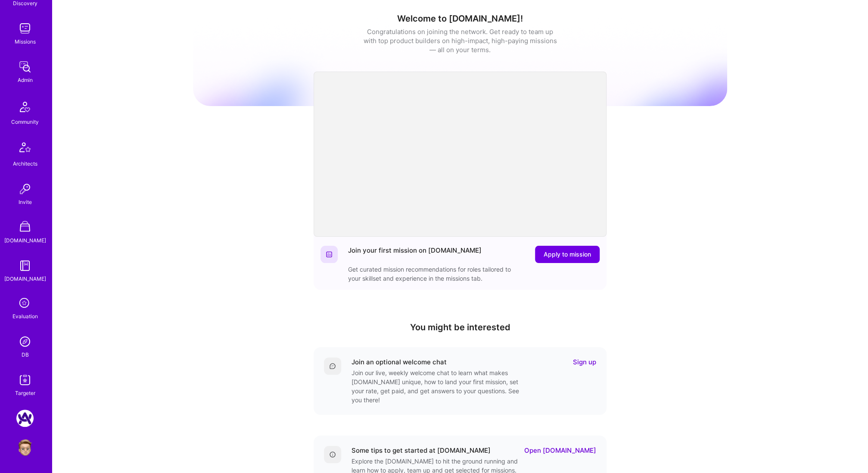  Describe the element at coordinates (329, 254) in the screenshot. I see `img: Website` at that location.